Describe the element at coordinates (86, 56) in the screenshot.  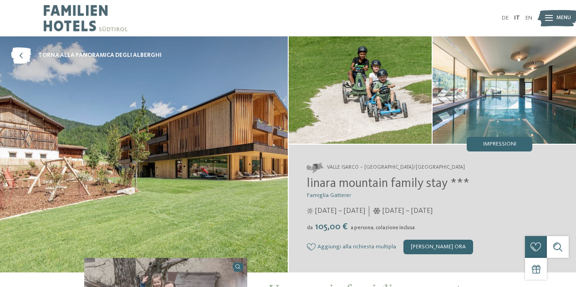
I see `a: torna alla panoramica degli alberghi` at that location.